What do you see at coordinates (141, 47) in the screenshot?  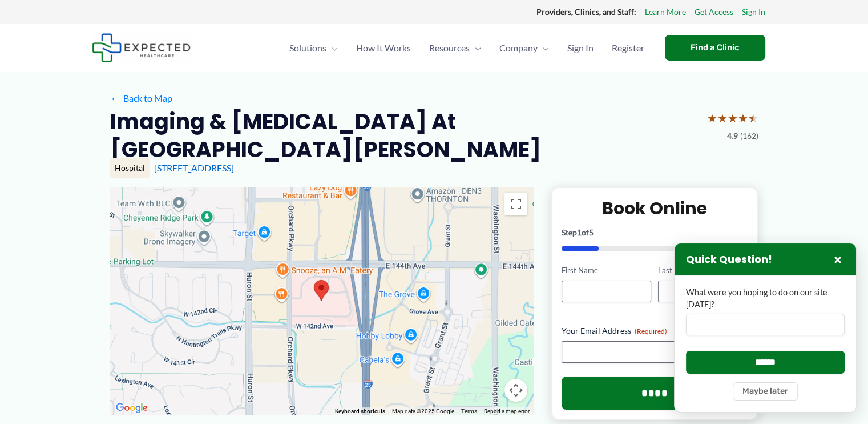 I see `img: Expected Healthcare Logo - side, dark font, small` at bounding box center [141, 47].